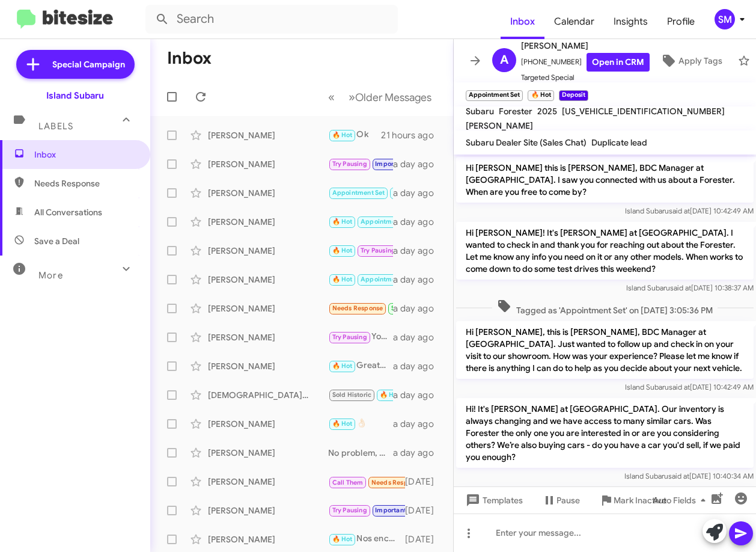 The height and width of the screenshot is (552, 756). Describe the element at coordinates (682, 500) in the screenshot. I see `button: Auto Fields` at that location.